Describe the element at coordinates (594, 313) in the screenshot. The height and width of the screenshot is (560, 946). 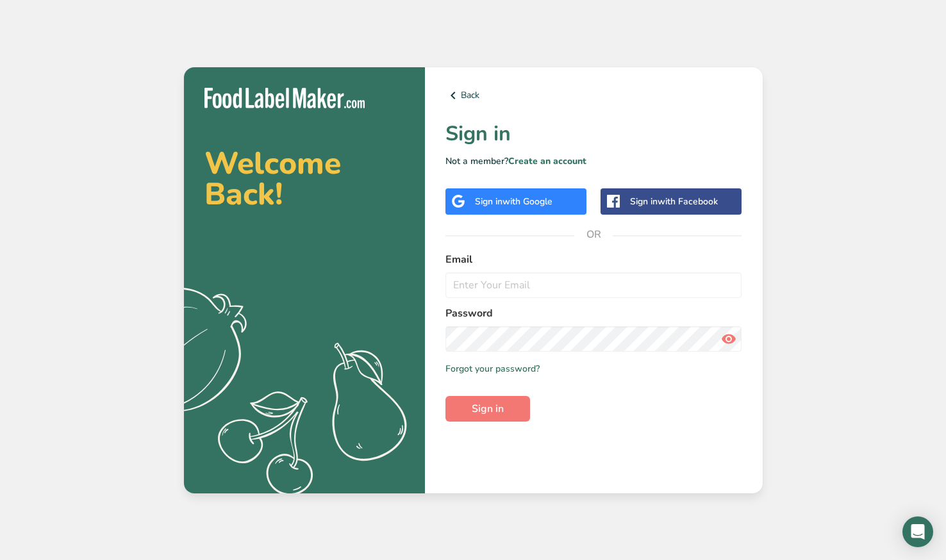
I see `label: Password` at that location.